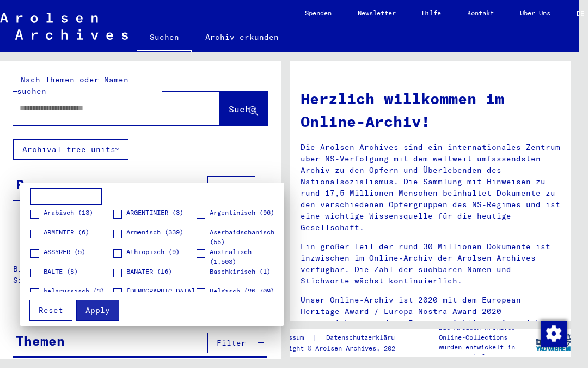 The width and height of the screenshot is (588, 368). I want to click on button: Reset, so click(50, 310).